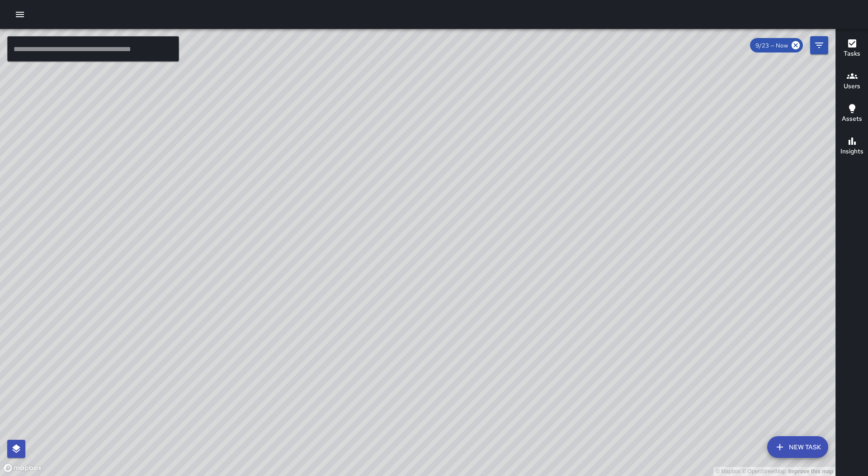 The image size is (868, 476). I want to click on button: Users, so click(851, 81).